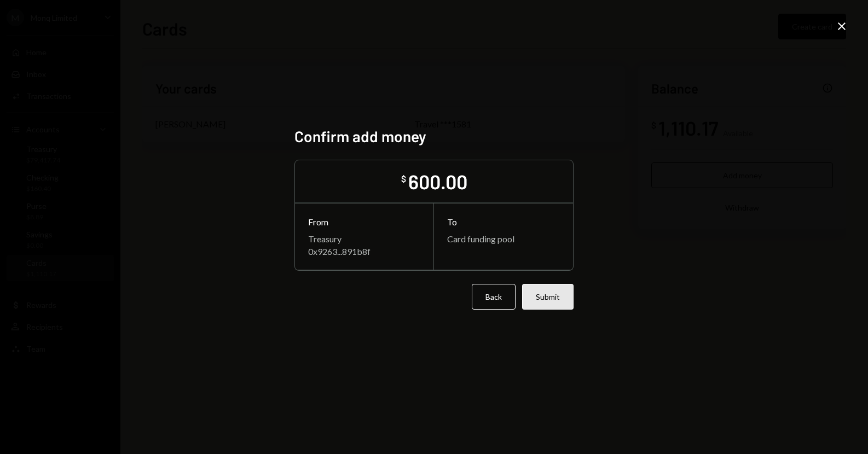  What do you see at coordinates (494, 297) in the screenshot?
I see `button: Back` at bounding box center [494, 297].